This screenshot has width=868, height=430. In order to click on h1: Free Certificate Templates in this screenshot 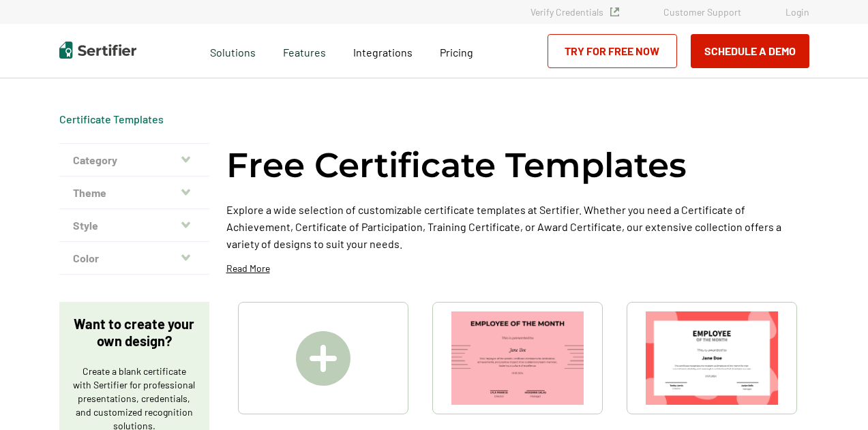, I will do `click(456, 165)`.